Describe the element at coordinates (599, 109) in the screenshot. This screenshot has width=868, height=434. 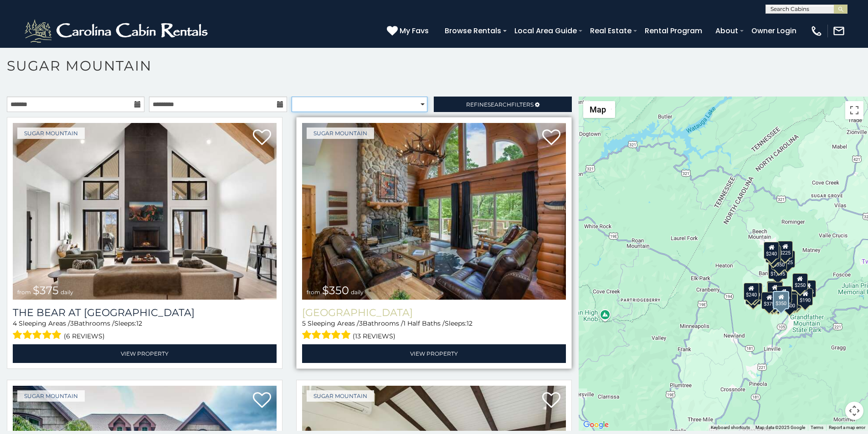
I see `button: Change map style` at that location.